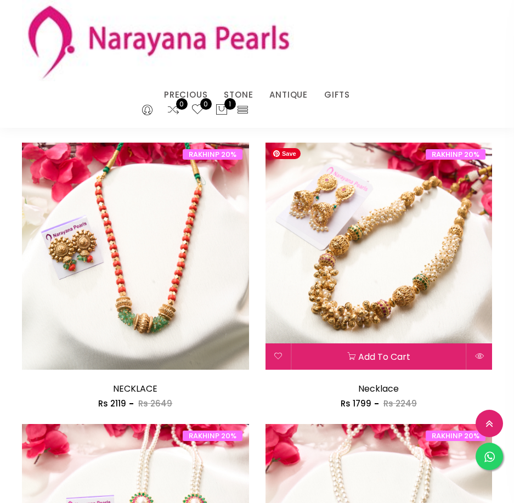 Image resolution: width=514 pixels, height=503 pixels. Describe the element at coordinates (112, 403) in the screenshot. I see `span: Rs 2119` at that location.